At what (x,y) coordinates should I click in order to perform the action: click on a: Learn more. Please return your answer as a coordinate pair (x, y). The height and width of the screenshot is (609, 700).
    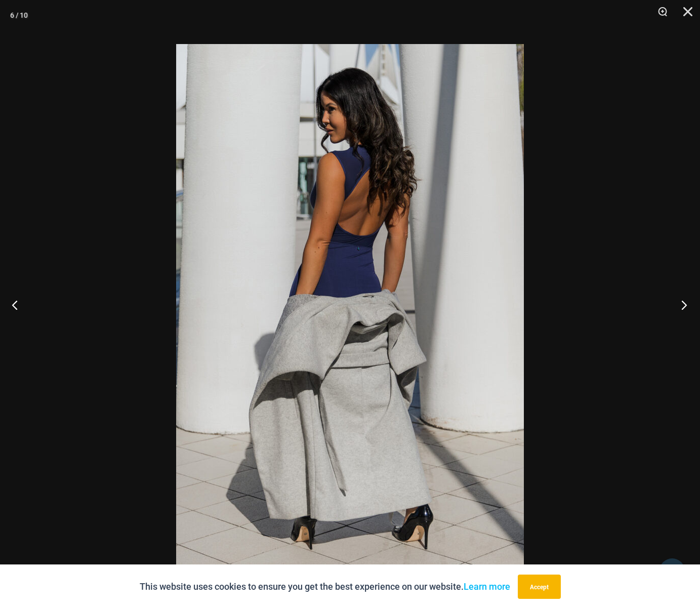
    Looking at the image, I should click on (487, 586).